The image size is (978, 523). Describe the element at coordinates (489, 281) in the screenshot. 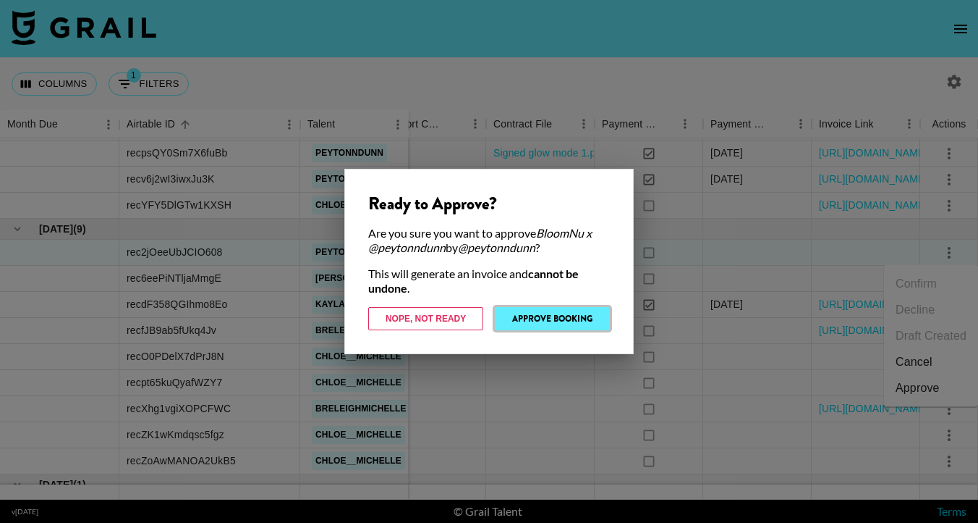

I see `div: This will generate an invoice and .` at that location.